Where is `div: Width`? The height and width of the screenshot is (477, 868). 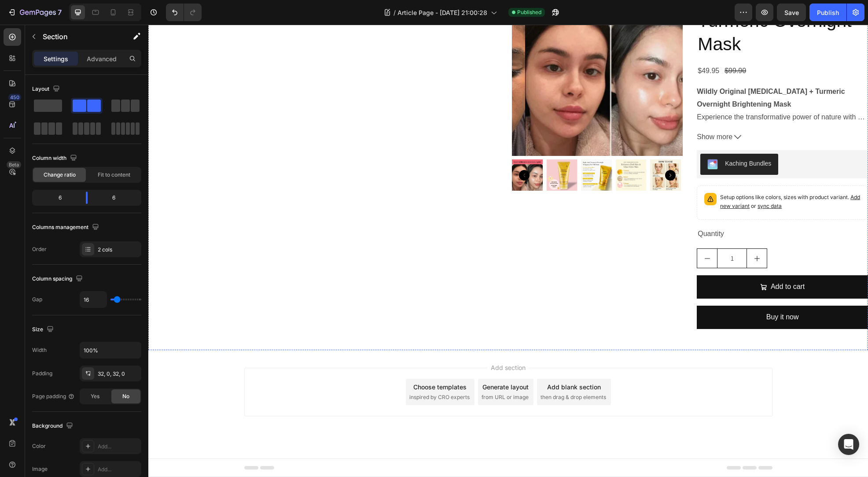 div: Width is located at coordinates (39, 350).